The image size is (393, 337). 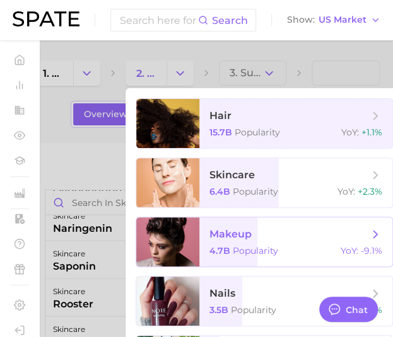 I want to click on span: 6.4b, so click(x=219, y=192).